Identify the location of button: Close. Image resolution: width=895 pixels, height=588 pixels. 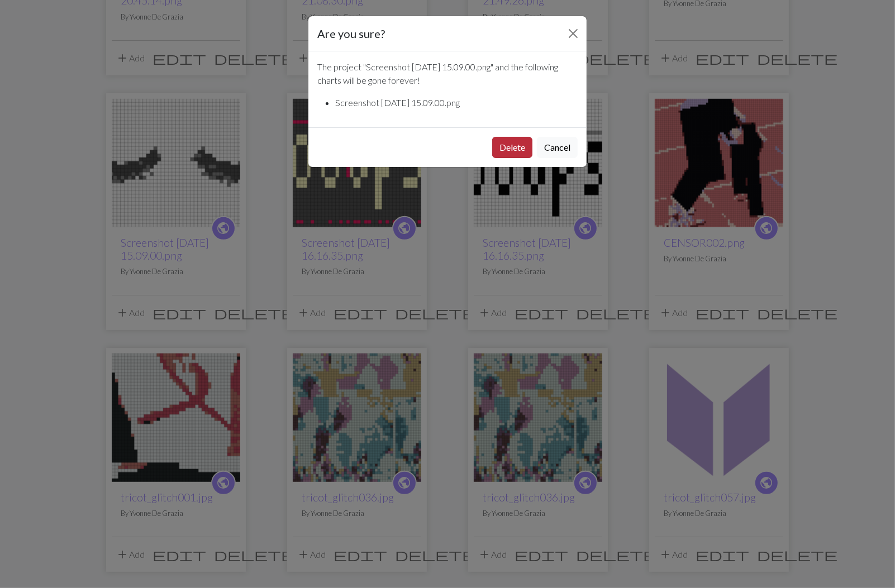
(573, 34).